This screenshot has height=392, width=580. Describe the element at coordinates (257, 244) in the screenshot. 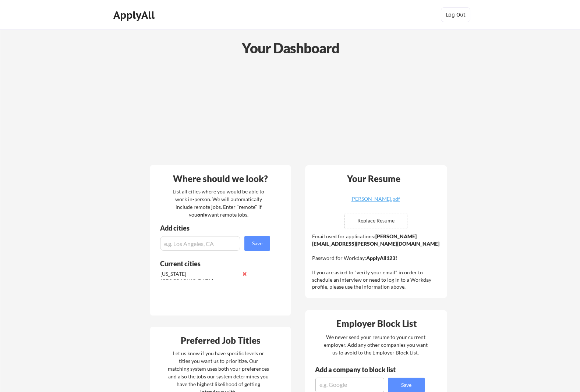

I see `button: Save` at that location.